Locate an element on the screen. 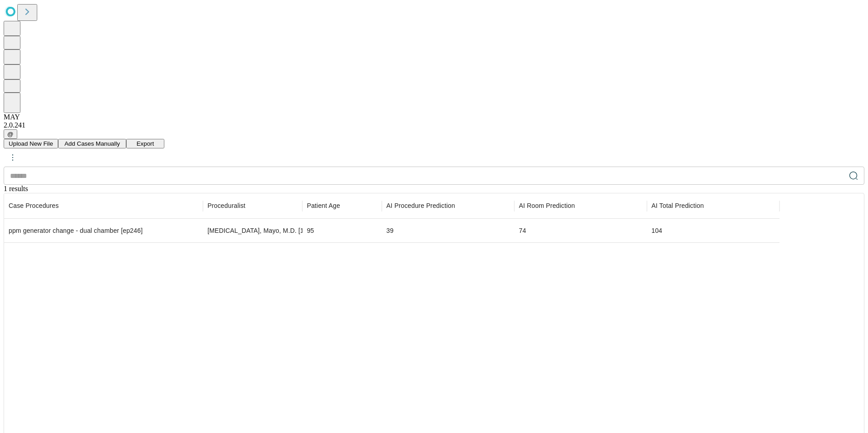 The height and width of the screenshot is (433, 868). a: Export is located at coordinates (145, 143).